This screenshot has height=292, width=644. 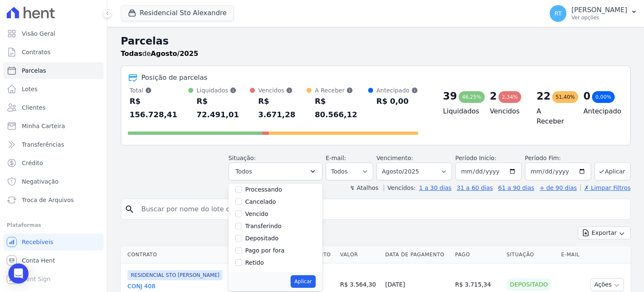 What do you see at coordinates (450, 96) in the screenshot?
I see `div: 39` at bounding box center [450, 96].